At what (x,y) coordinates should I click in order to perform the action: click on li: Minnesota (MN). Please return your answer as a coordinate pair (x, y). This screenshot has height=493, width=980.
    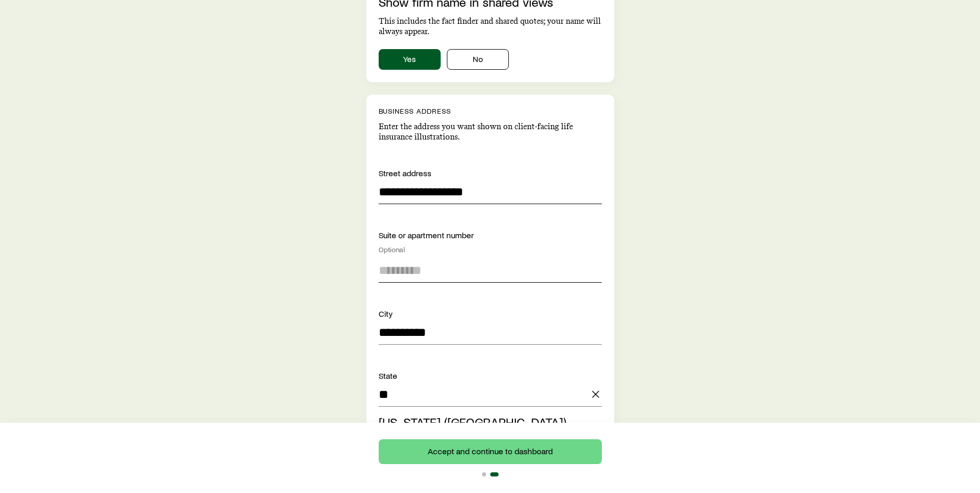
    Looking at the image, I should click on (487, 422).